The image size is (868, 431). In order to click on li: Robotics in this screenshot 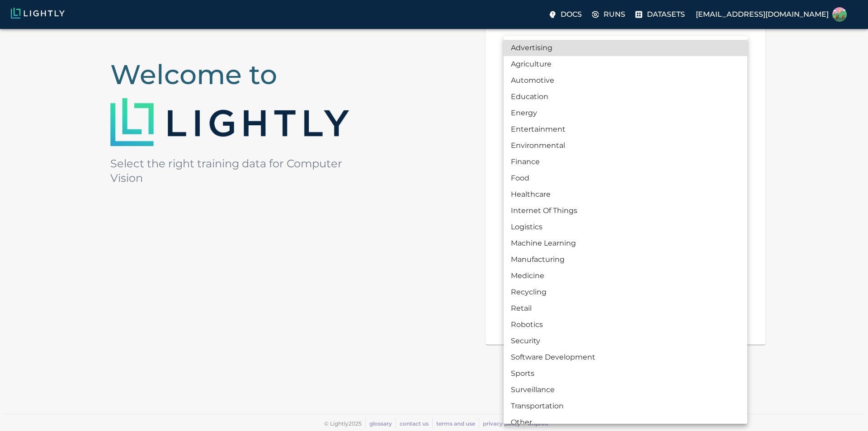, I will do `click(626, 325)`.